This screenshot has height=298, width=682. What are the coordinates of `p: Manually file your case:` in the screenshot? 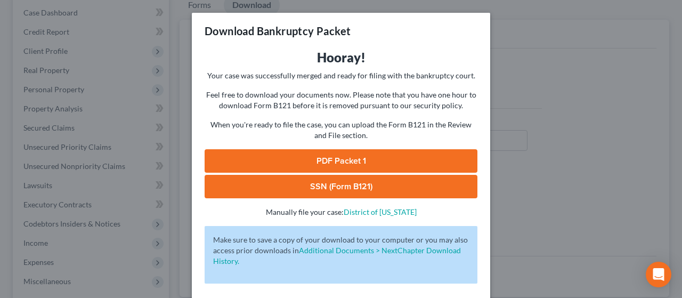 It's located at (341, 212).